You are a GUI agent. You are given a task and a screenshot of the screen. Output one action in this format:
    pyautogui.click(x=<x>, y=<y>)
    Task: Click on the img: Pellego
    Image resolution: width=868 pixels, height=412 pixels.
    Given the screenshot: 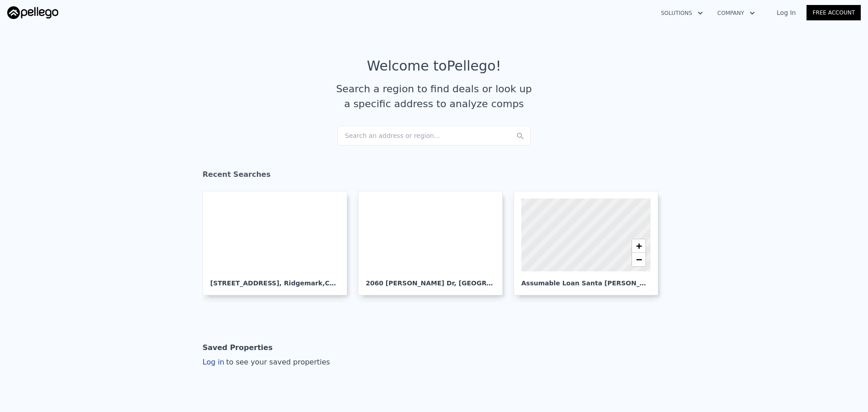 What is the action you would take?
    pyautogui.click(x=33, y=13)
    